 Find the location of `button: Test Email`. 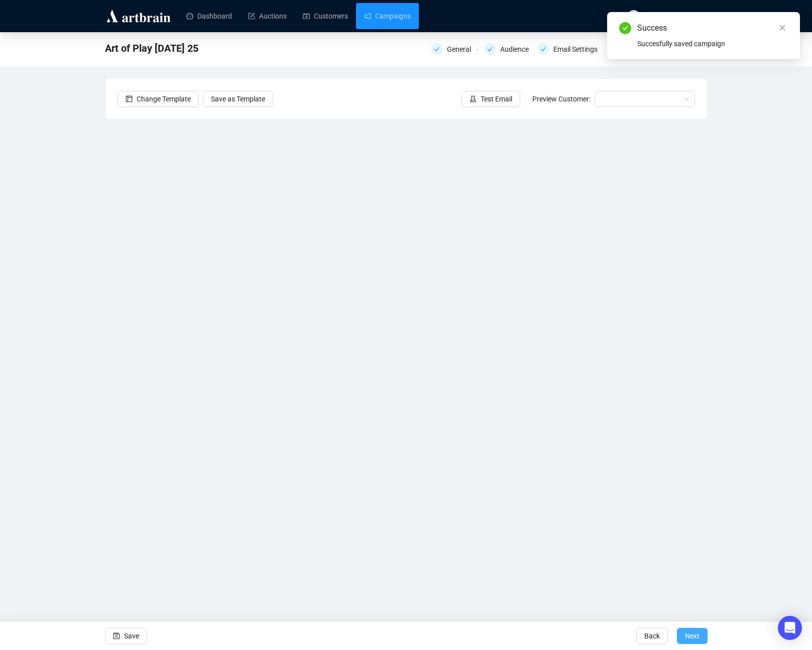

button: Test Email is located at coordinates (491, 99).